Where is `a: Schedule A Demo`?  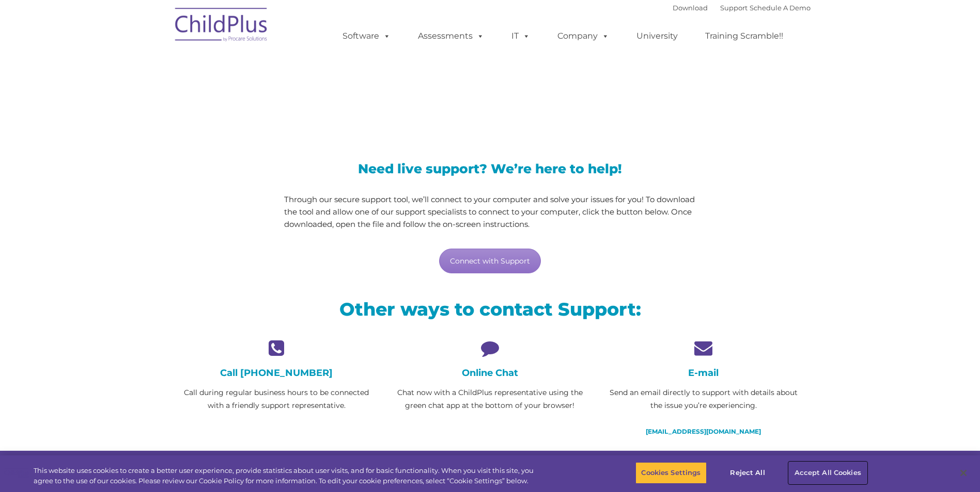 a: Schedule A Demo is located at coordinates (780, 8).